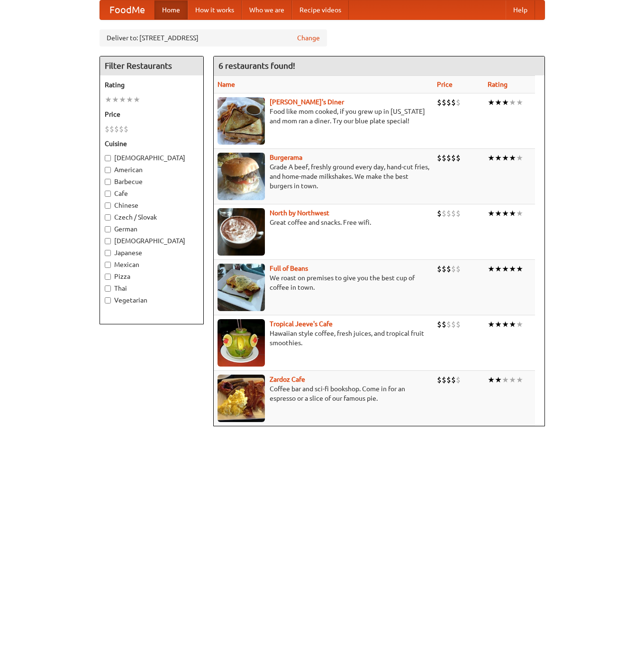 The height and width of the screenshot is (671, 644). What do you see at coordinates (287, 379) in the screenshot?
I see `b: Zardoz Cafe` at bounding box center [287, 379].